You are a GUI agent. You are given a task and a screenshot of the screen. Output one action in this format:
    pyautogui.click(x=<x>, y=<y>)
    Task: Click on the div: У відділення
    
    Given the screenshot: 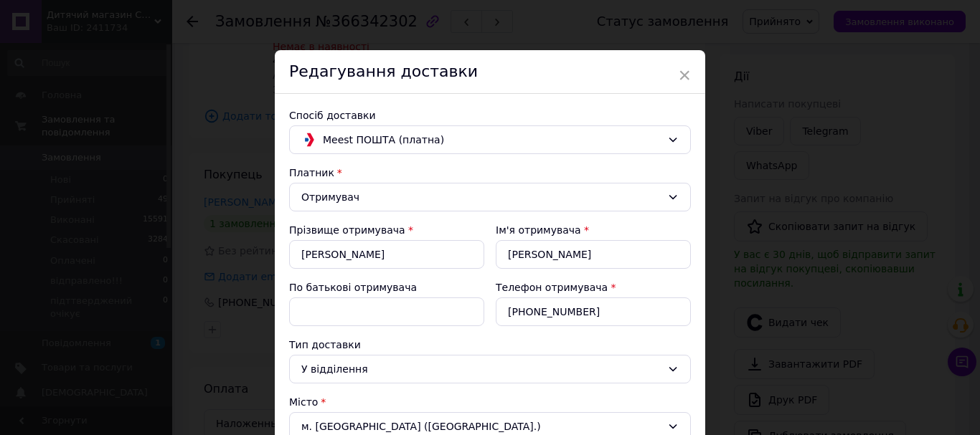 What is the action you would take?
    pyautogui.click(x=481, y=369)
    